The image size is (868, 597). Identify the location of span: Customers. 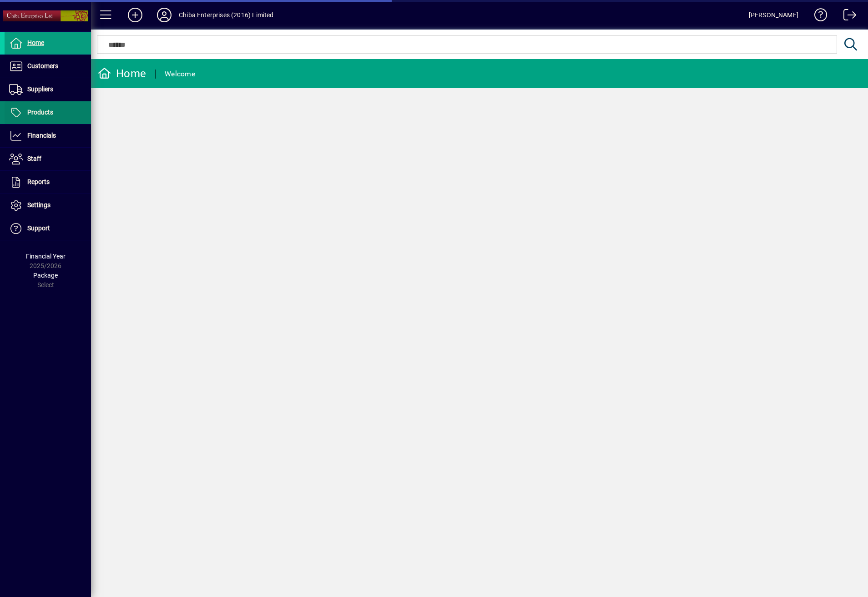
(43, 66).